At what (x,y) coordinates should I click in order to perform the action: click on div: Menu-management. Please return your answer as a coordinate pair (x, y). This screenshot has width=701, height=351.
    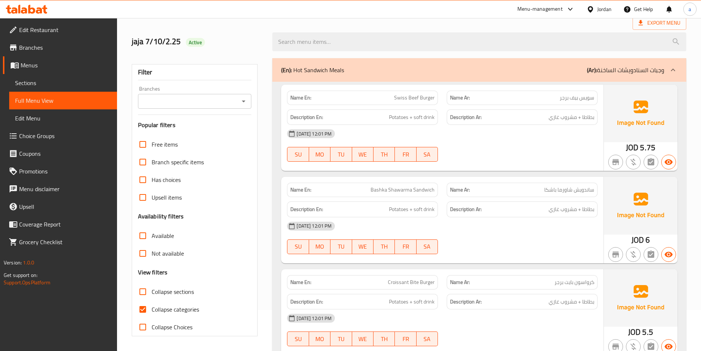
    Looking at the image, I should click on (540, 9).